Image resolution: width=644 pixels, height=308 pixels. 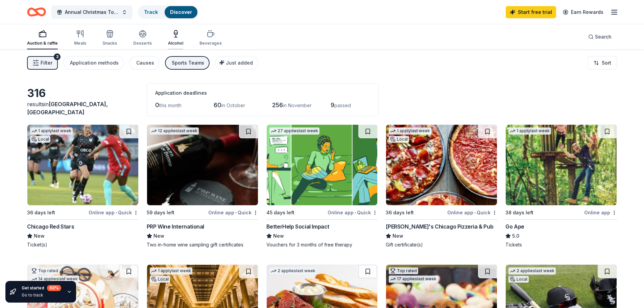 What do you see at coordinates (170, 105) in the screenshot?
I see `span: this month` at bounding box center [170, 105].